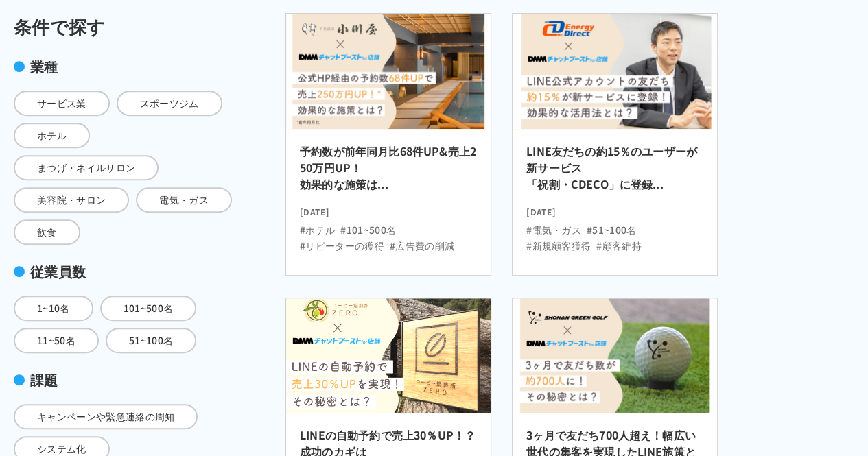 The height and width of the screenshot is (456, 868). I want to click on li: #ホテル, so click(317, 230).